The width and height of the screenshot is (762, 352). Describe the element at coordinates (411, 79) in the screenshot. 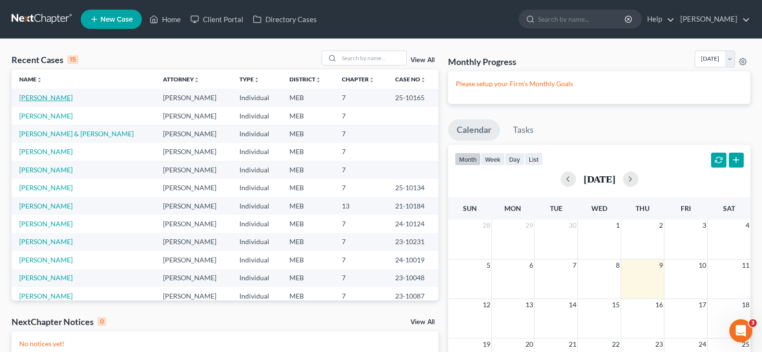

I see `a: Case Nounfold_more` at that location.